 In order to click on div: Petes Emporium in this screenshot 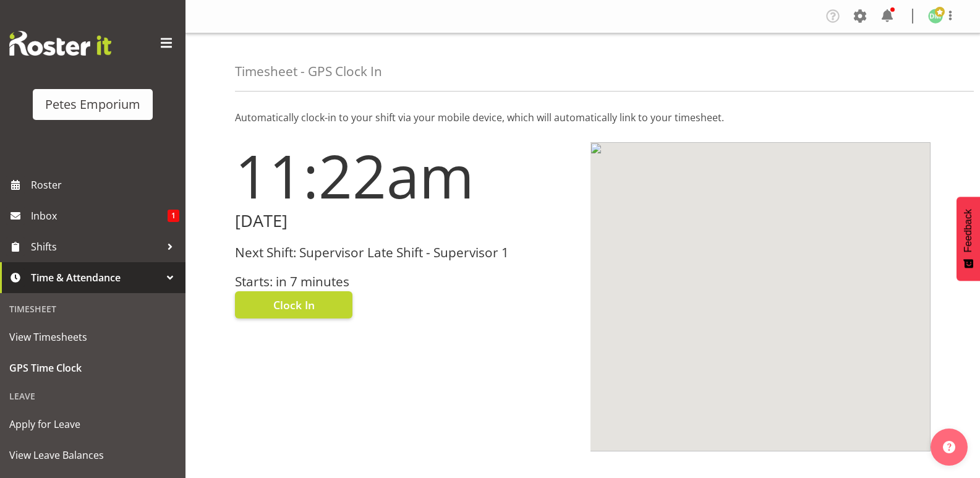, I will do `click(93, 105)`.